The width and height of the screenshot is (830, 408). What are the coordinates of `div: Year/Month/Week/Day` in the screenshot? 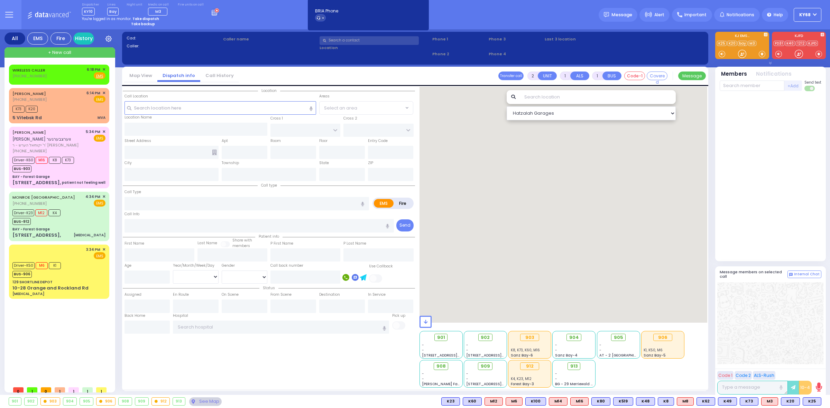 It's located at (196, 266).